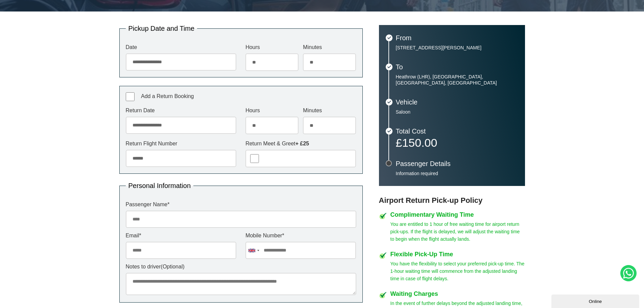 The width and height of the screenshot is (644, 308). I want to click on span: Add a Return Booking, so click(168, 96).